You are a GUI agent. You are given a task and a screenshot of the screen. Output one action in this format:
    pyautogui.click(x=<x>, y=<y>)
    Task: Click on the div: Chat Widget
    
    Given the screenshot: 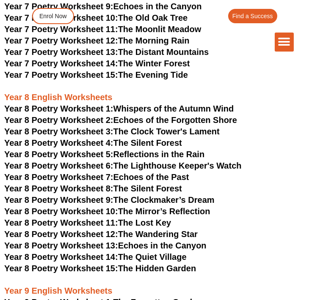 What is the action you would take?
    pyautogui.click(x=236, y=252)
    